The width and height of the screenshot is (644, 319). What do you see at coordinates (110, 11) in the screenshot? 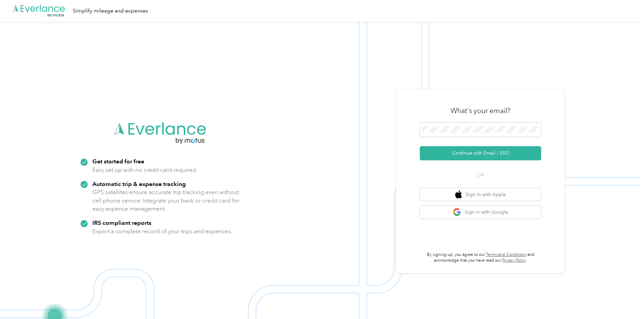
I see `div: Simplify mileage and expenses` at bounding box center [110, 11].